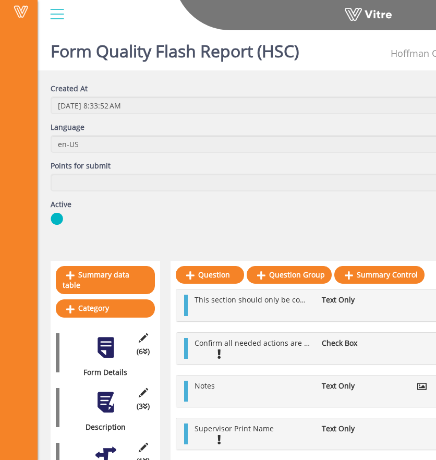 Image resolution: width=436 pixels, height=460 pixels. What do you see at coordinates (289, 275) in the screenshot?
I see `a: Question Group` at bounding box center [289, 275].